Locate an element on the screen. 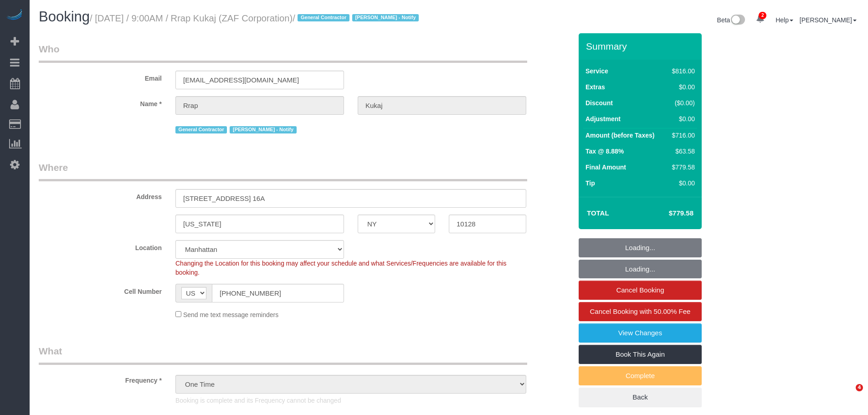 This screenshot has width=868, height=415. span: Booking is located at coordinates (64, 16).